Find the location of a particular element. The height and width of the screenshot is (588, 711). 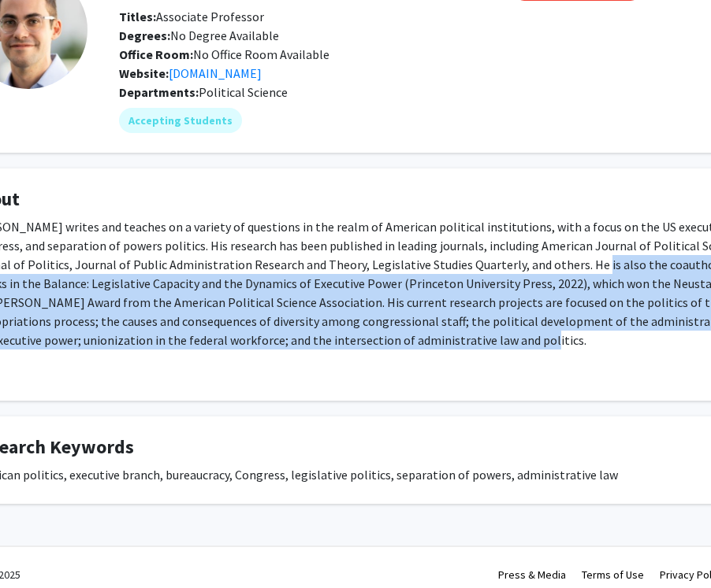

b: Website: is located at coordinates (143, 73).